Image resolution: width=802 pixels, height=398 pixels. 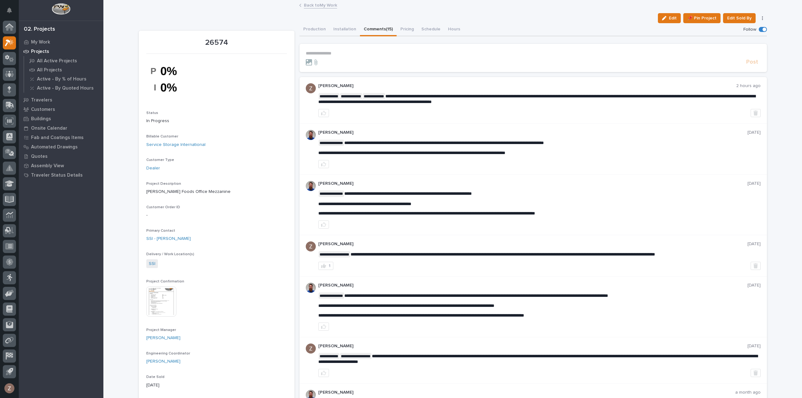 What do you see at coordinates (345, 30) in the screenshot?
I see `button: Installation` at bounding box center [345, 30].